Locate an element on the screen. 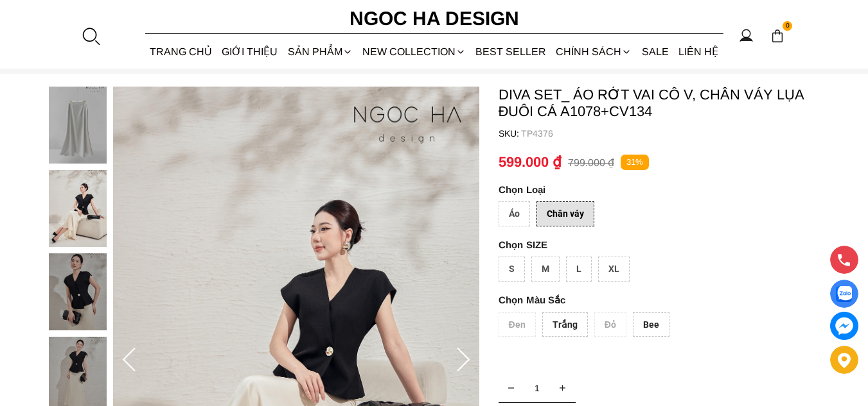  div: Chân váy is located at coordinates (565, 213).